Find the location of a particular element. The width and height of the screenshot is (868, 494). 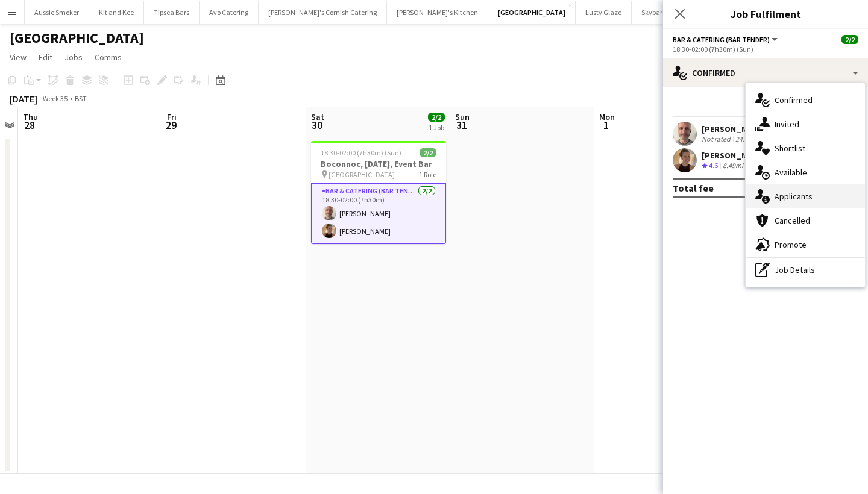

span: Bar & Catering (Bar Tender) is located at coordinates (721, 39).